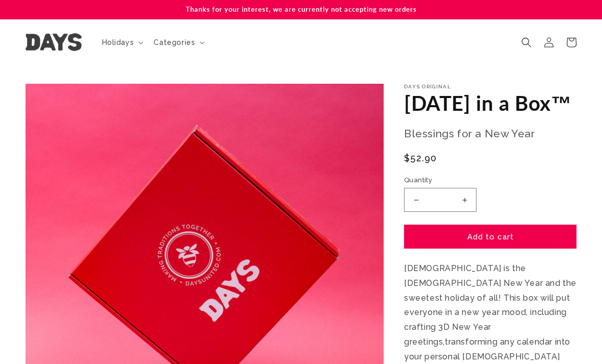  Describe the element at coordinates (118, 43) in the screenshot. I see `span: Holidays` at that location.